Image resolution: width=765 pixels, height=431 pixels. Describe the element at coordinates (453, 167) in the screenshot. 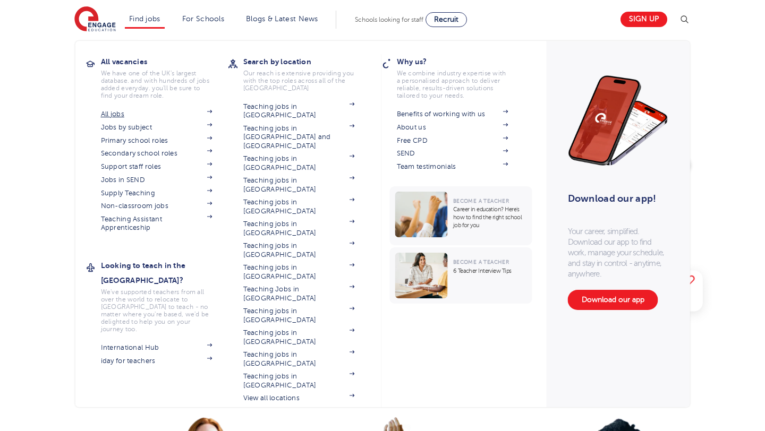

I see `a: Team testimonials` at that location.